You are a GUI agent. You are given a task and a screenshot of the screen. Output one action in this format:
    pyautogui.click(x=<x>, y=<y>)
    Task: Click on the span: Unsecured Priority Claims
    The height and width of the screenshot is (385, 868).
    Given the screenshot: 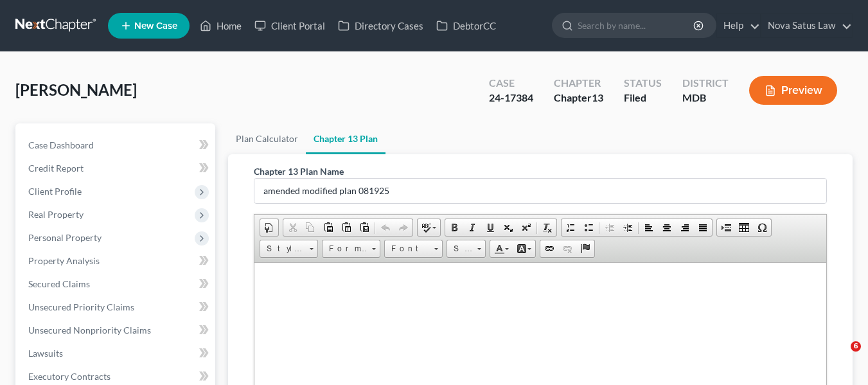 What is the action you would take?
    pyautogui.click(x=81, y=307)
    